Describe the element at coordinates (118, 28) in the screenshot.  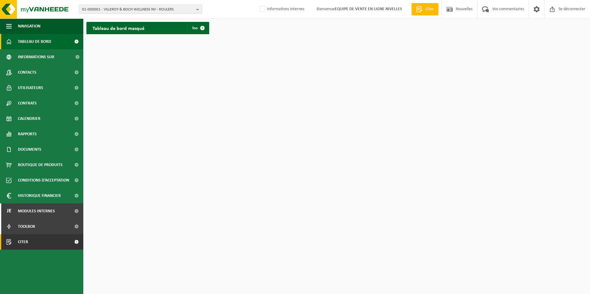
I see `h2: Tableau de bord masqué` at that location.